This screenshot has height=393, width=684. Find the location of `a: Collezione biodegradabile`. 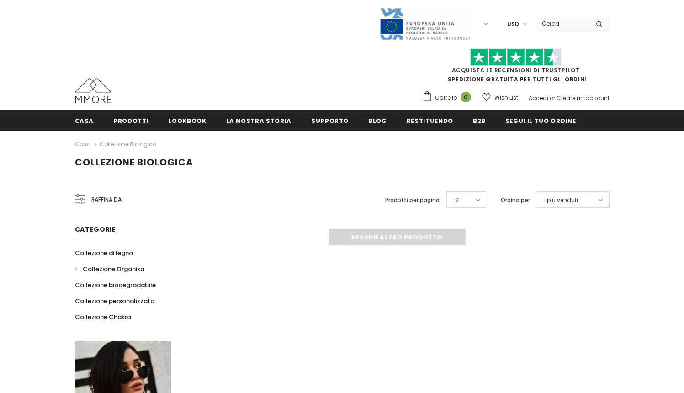

a: Collezione biodegradabile is located at coordinates (115, 285).